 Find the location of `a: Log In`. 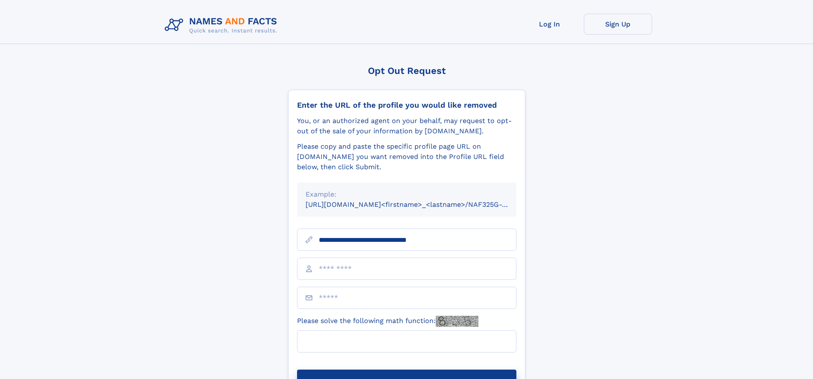

a: Log In is located at coordinates (550, 24).